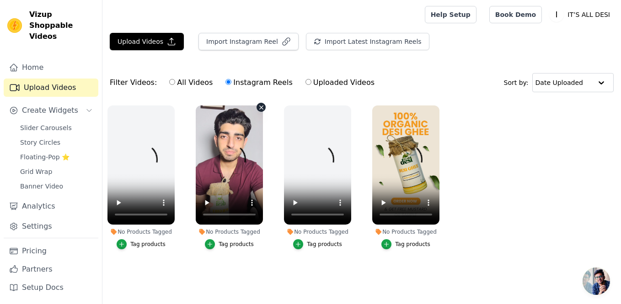 The height and width of the screenshot is (304, 621). Describe the element at coordinates (191, 83) in the screenshot. I see `label: All Videos` at that location.